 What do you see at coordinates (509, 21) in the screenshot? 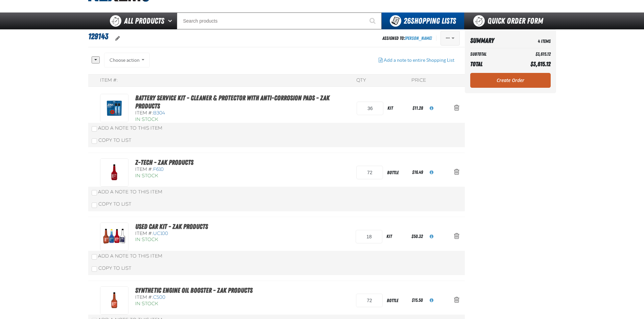
I see `a: Quick Order Form` at bounding box center [509, 21].